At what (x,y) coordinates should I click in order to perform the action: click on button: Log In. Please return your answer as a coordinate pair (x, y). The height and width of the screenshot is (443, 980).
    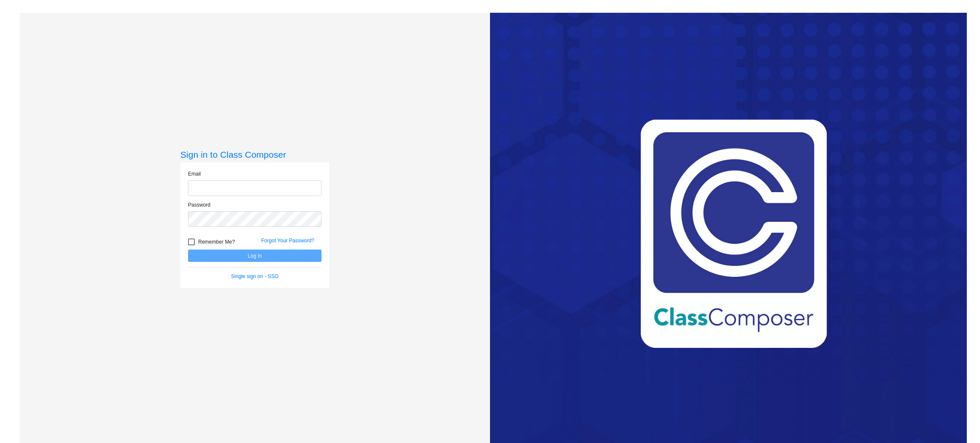
    Looking at the image, I should click on (255, 256).